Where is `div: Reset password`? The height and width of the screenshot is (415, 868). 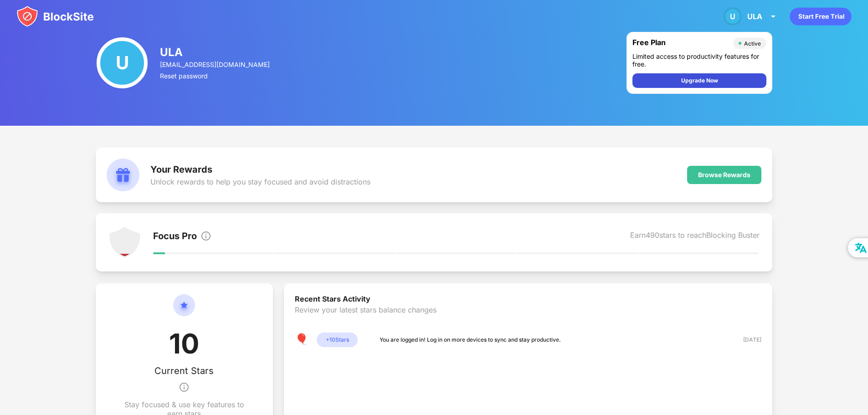
div: Reset password is located at coordinates (215, 76).